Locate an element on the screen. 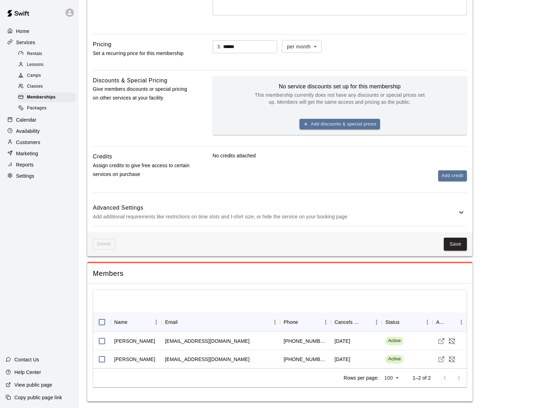  p: Add additional requirements like restrictions on time slots and t-shirt size, or hide the service... is located at coordinates (275, 216).